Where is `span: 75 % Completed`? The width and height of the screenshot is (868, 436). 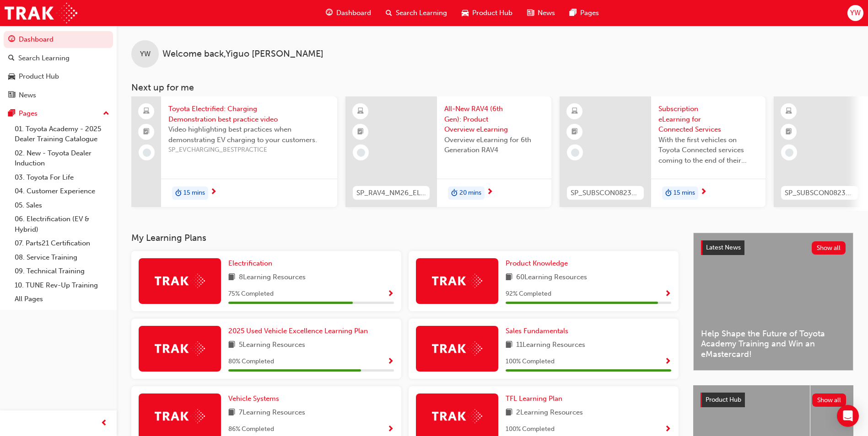
span: 75 % Completed is located at coordinates (251, 294).